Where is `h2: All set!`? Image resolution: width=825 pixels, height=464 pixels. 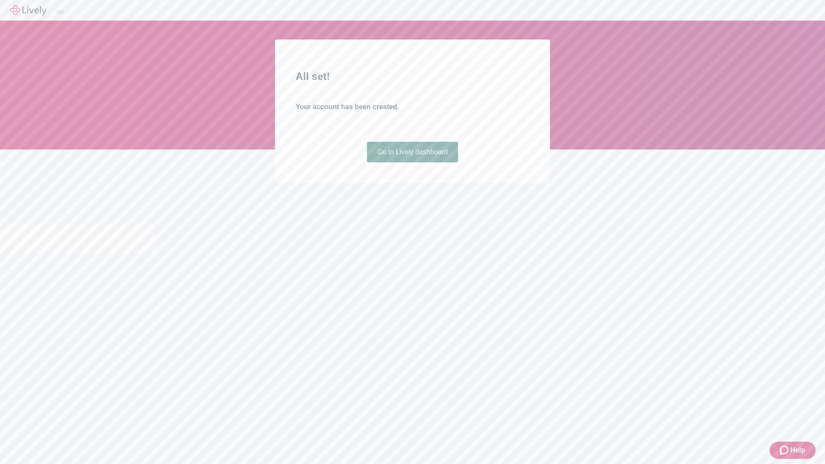 h2: All set! is located at coordinates (413, 77).